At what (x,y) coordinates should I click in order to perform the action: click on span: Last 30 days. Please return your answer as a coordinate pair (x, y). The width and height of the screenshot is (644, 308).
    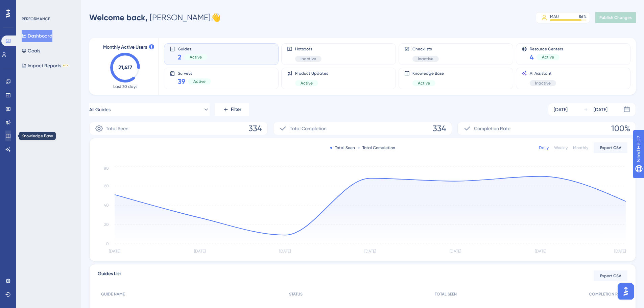
    Looking at the image, I should click on (125, 86).